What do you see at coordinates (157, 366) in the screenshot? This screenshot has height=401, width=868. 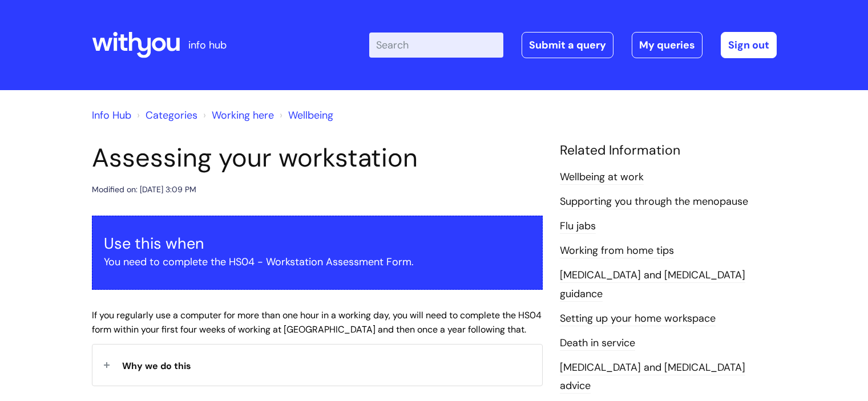 I see `span: Why we do this` at bounding box center [157, 366].